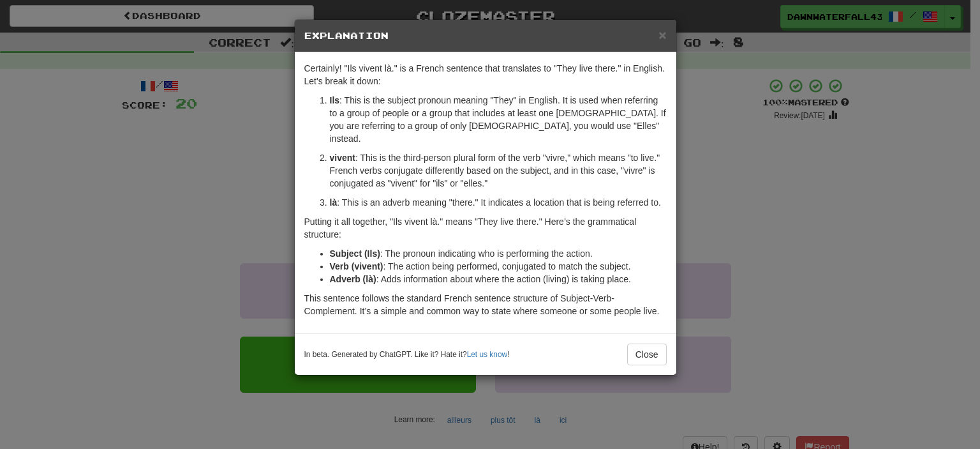  Describe the element at coordinates (498, 170) in the screenshot. I see `p: : This is the third-person plural form of the verb "vivre," which means "to live." French verbs c...` at that location.